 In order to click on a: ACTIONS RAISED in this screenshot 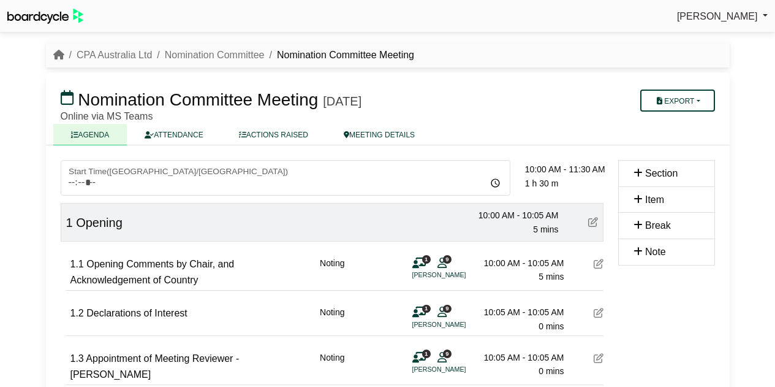, I will do `click(273, 134)`.